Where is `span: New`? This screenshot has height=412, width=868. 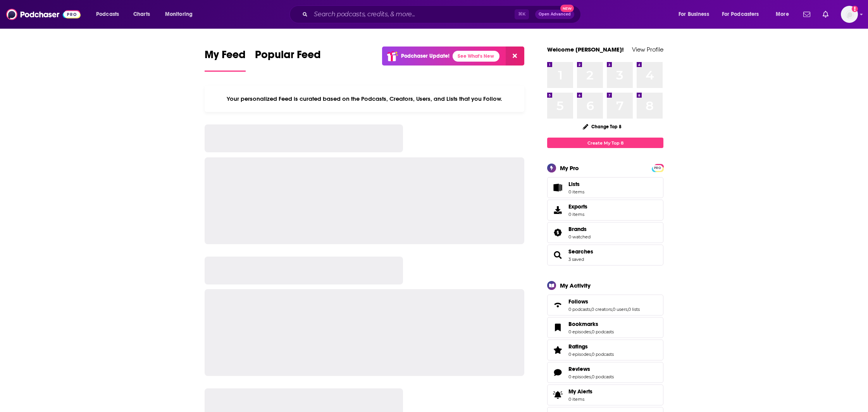 span: New is located at coordinates (568, 8).